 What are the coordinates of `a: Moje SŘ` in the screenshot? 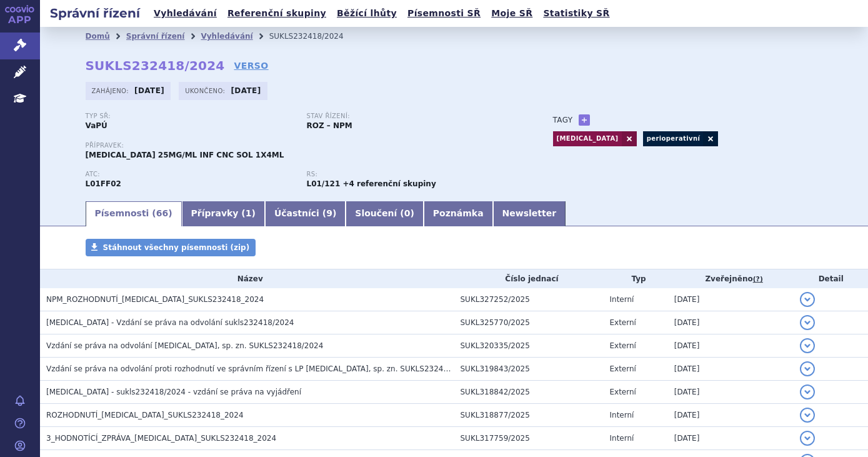 It's located at (512, 13).